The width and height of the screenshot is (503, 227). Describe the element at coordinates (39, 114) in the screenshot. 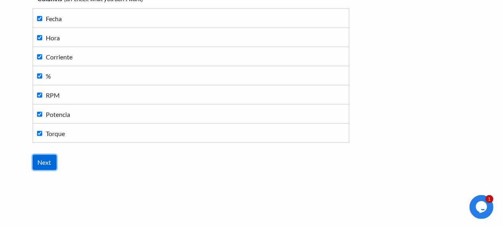

I see `input: Potencia` at that location.